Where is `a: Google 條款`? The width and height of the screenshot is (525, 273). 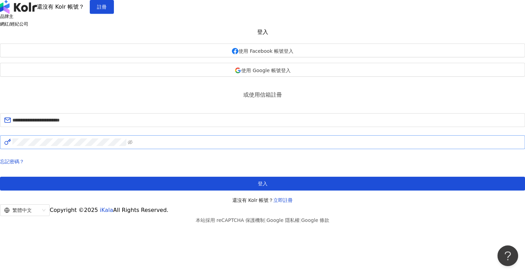 a: Google 條款 is located at coordinates (315, 220).